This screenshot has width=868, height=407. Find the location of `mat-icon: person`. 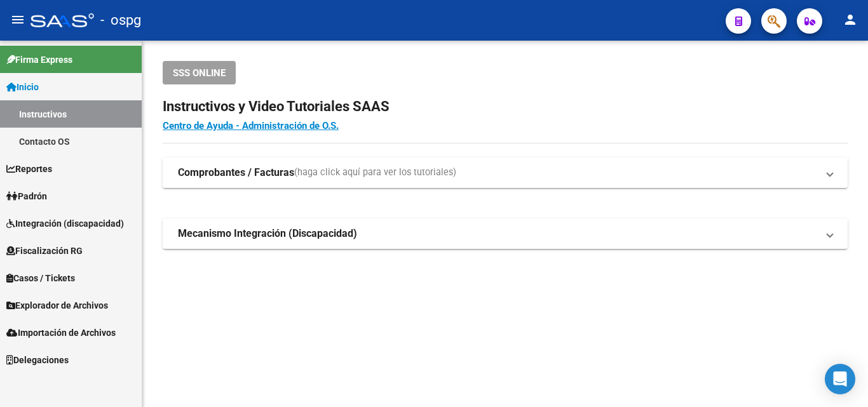

mat-icon: person is located at coordinates (850, 20).